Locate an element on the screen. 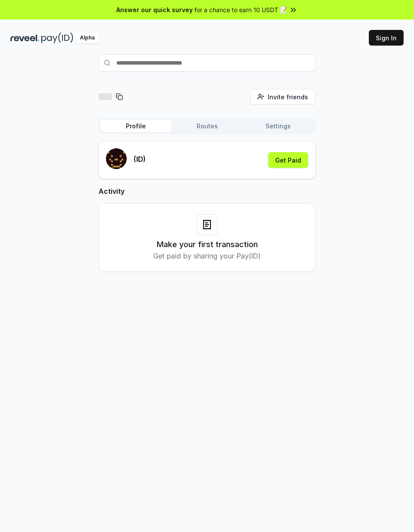  button: Routes is located at coordinates (207, 126).